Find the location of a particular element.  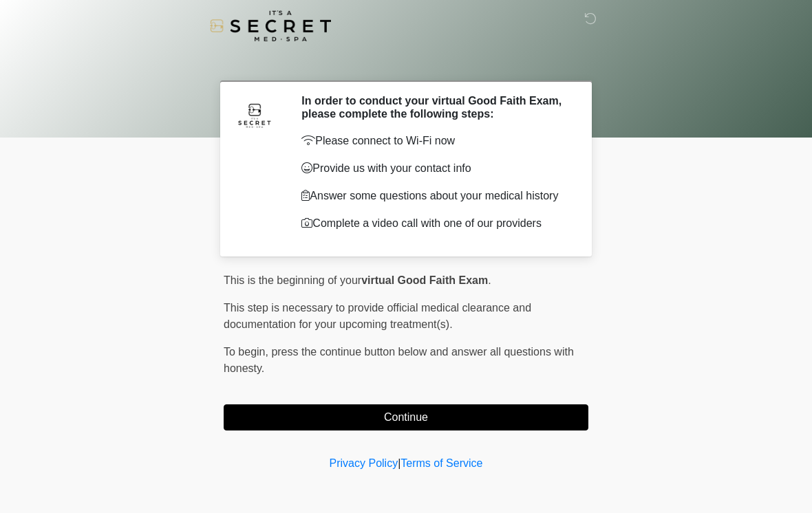

span: To begin, is located at coordinates (247, 352).